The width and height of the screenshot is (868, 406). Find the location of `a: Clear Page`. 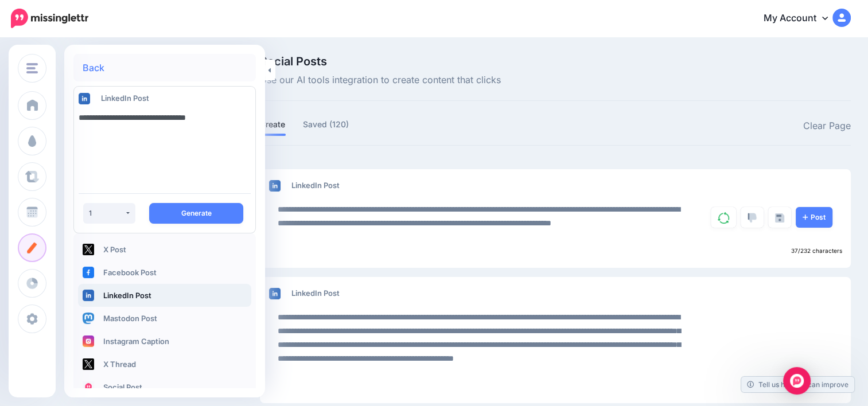

a: Clear Page is located at coordinates (827, 126).